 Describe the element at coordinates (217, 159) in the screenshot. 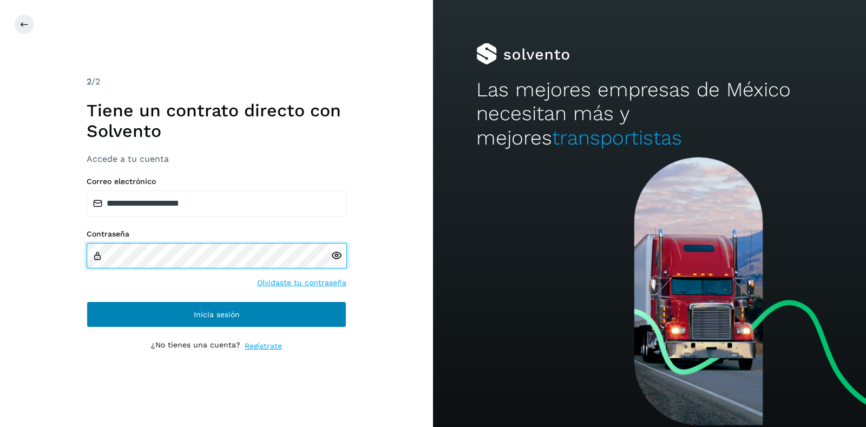

I see `h3: Accede a tu cuenta` at that location.